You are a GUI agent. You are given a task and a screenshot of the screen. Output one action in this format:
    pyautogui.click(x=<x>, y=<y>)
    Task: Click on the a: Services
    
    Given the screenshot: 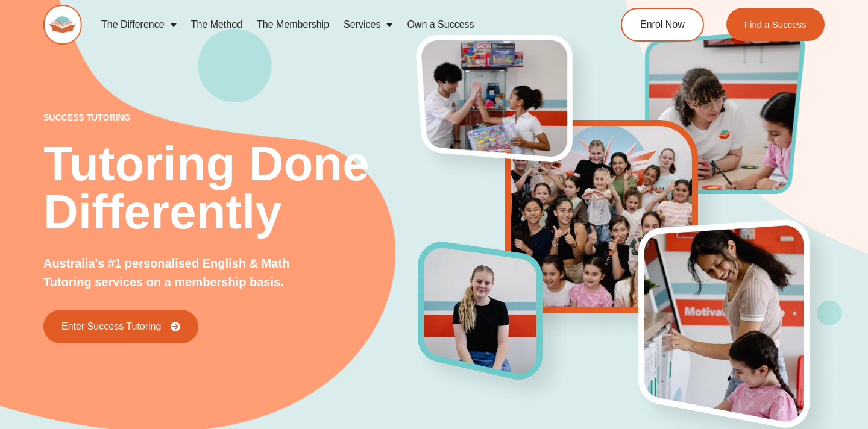 What is the action you would take?
    pyautogui.click(x=368, y=25)
    